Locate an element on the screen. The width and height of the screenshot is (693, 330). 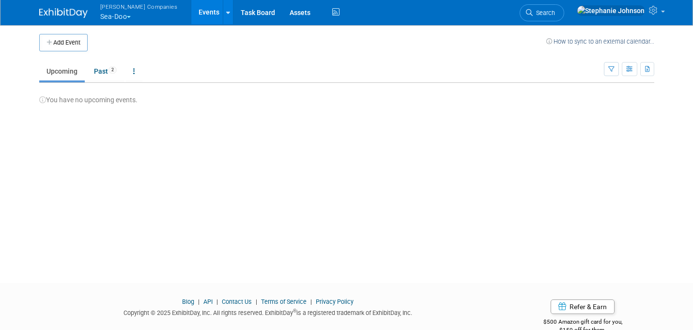
button: Add Event is located at coordinates (63, 43).